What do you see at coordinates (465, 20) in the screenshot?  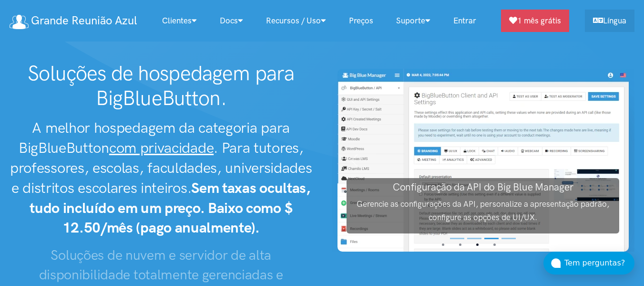 I see `a: Entrar` at bounding box center [465, 20].